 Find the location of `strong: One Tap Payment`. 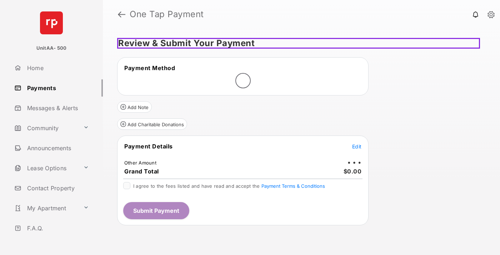

strong: One Tap Payment is located at coordinates (167, 14).